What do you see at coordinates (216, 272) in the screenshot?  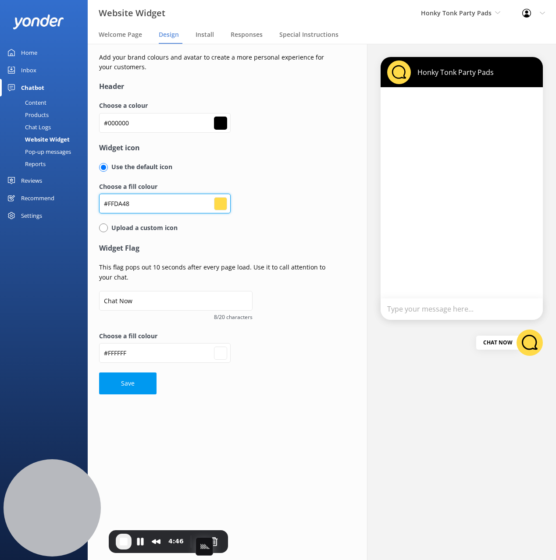 I see `p: This flag pops out 10 seconds after every page load. Use it to call attention to your chat.` at bounding box center [216, 272].